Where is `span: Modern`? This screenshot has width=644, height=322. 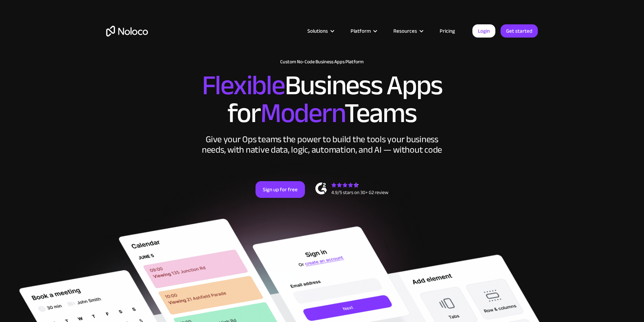 span: Modern is located at coordinates (302, 113).